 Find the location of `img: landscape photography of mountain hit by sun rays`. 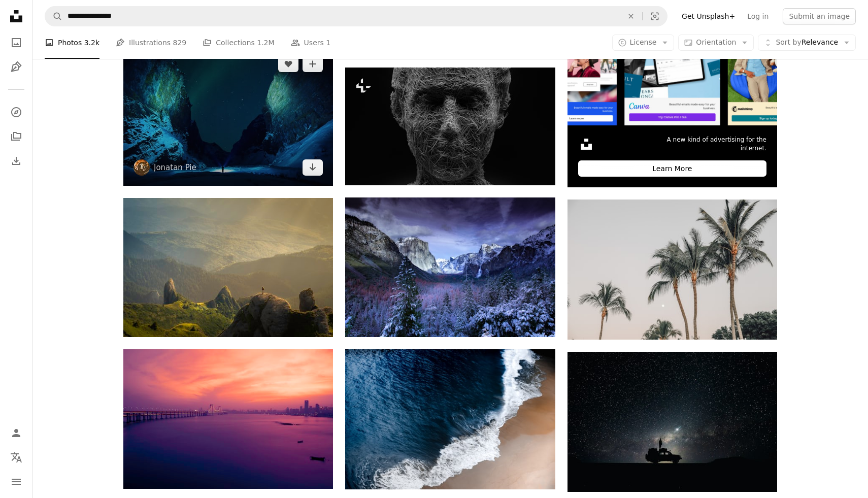

img: landscape photography of mountain hit by sun rays is located at coordinates (228, 268).